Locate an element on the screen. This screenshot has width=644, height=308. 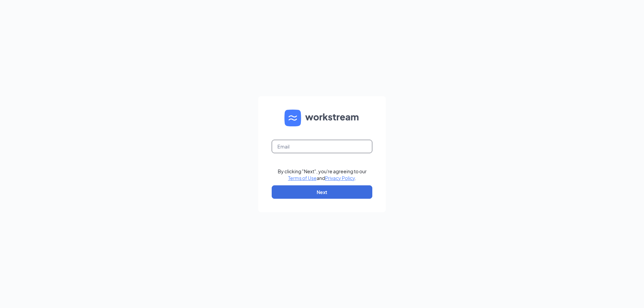
button: Next is located at coordinates (322, 192).